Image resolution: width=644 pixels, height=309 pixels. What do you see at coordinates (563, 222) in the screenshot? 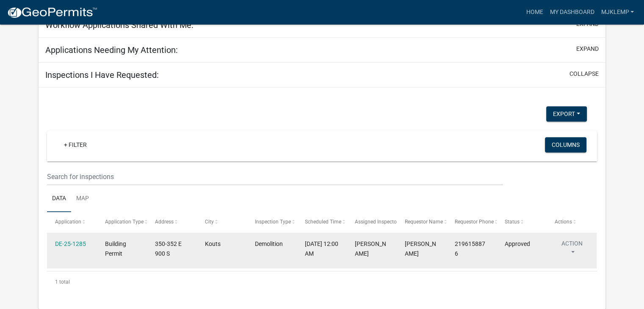
I see `span: Actions` at bounding box center [563, 222].